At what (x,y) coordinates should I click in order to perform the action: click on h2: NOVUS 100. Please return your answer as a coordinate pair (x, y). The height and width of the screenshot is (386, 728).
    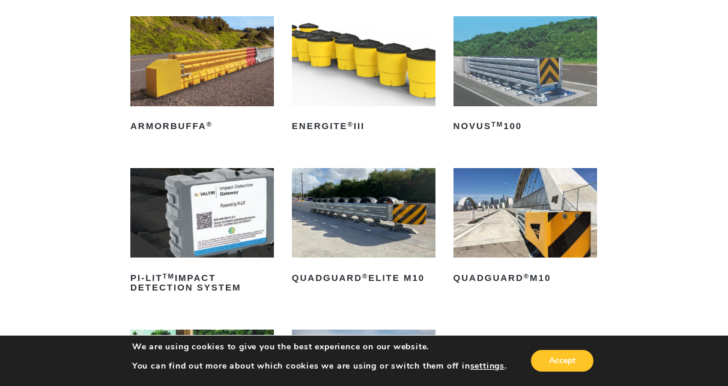
    Looking at the image, I should click on (525, 127).